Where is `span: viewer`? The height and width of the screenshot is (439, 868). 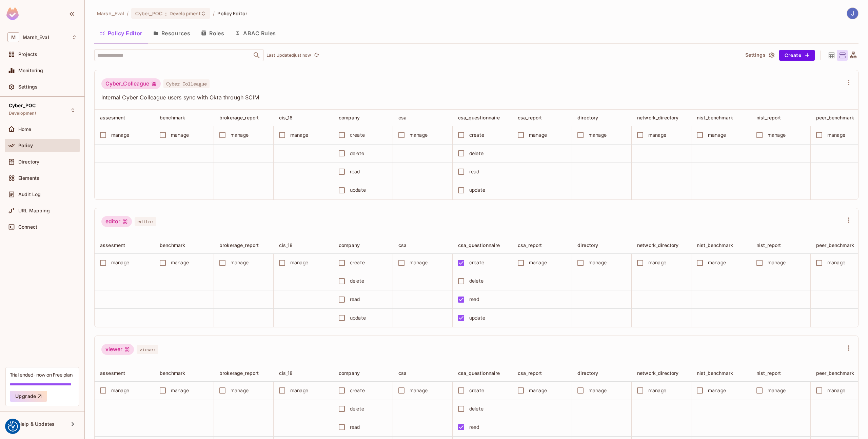 span: viewer is located at coordinates (147, 350).